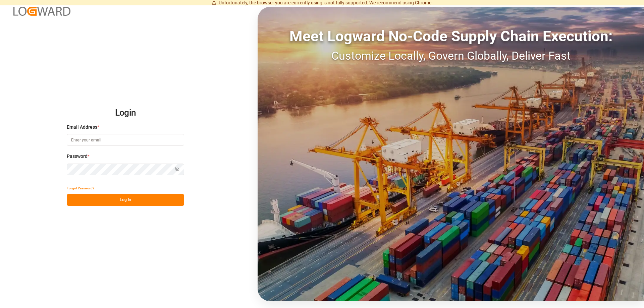 This screenshot has height=308, width=644. I want to click on button: Log In, so click(125, 199).